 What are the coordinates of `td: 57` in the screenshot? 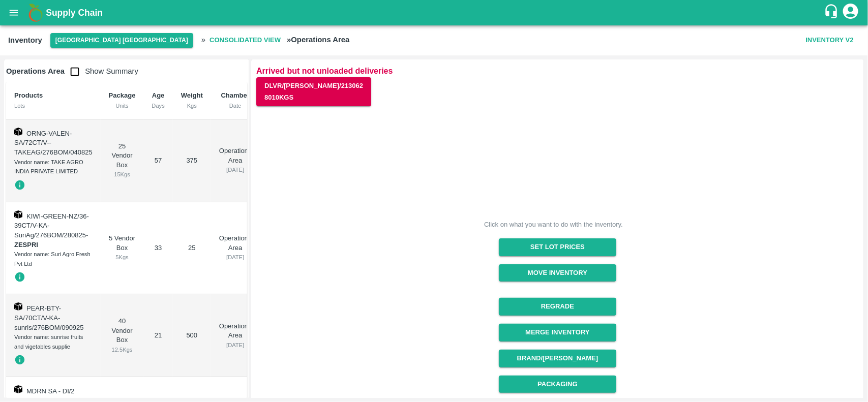 It's located at (158, 161).